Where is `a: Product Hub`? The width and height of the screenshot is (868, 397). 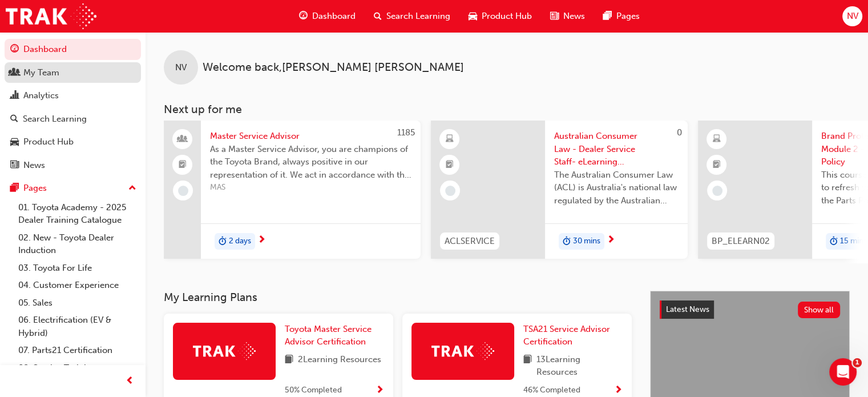
a: Product Hub is located at coordinates (72, 142).